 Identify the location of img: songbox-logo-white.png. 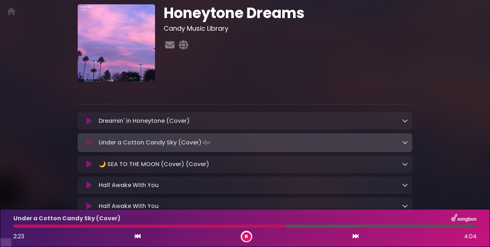
(464, 219).